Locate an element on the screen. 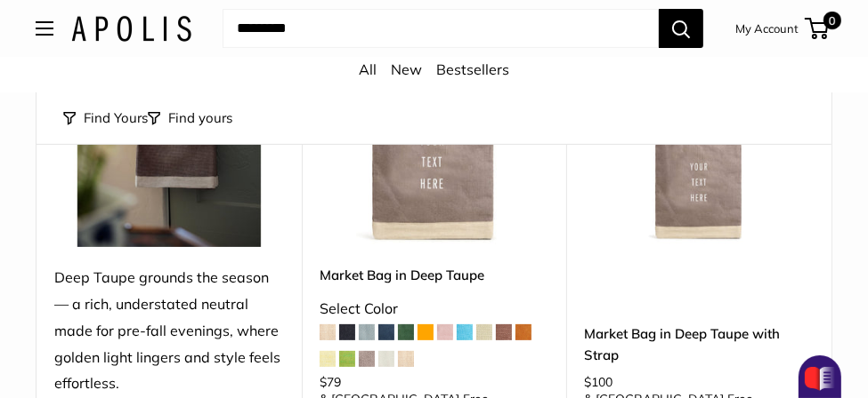 This screenshot has height=398, width=868. div: Deep Taupe grounds the season — a rich, understated neutral made for pre-fall evenings, where gol... is located at coordinates (169, 332).